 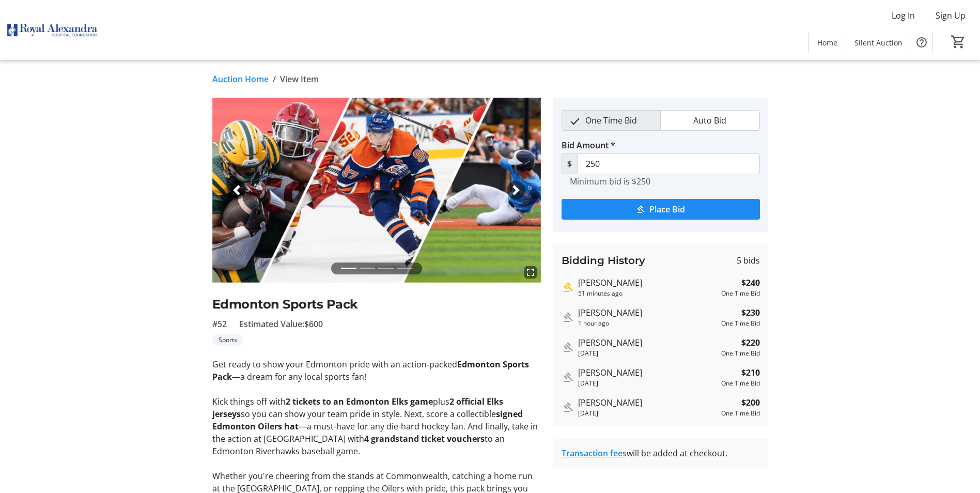 What do you see at coordinates (370, 370) in the screenshot?
I see `strong: Edmonton Sports Pack` at bounding box center [370, 370].